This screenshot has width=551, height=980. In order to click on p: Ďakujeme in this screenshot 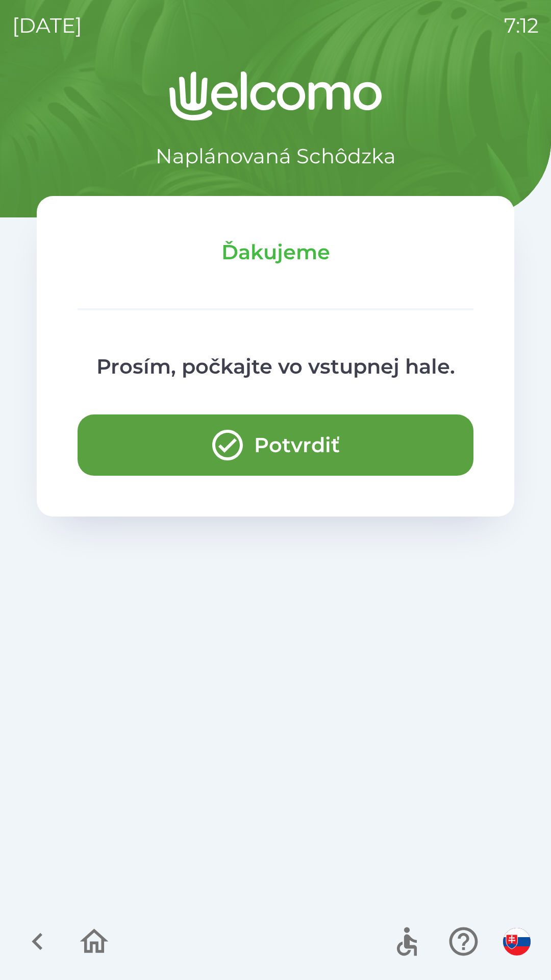, I will do `click(276, 252)`.